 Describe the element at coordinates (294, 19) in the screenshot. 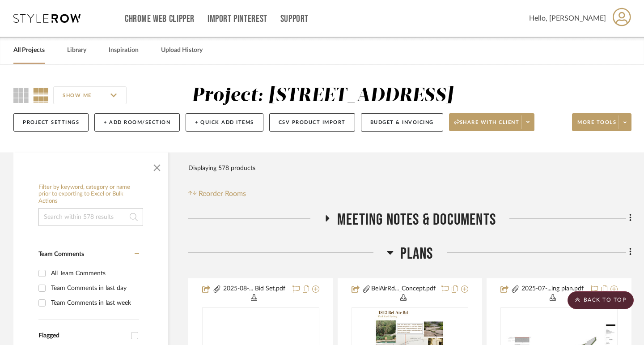

I see `a: Support` at that location.